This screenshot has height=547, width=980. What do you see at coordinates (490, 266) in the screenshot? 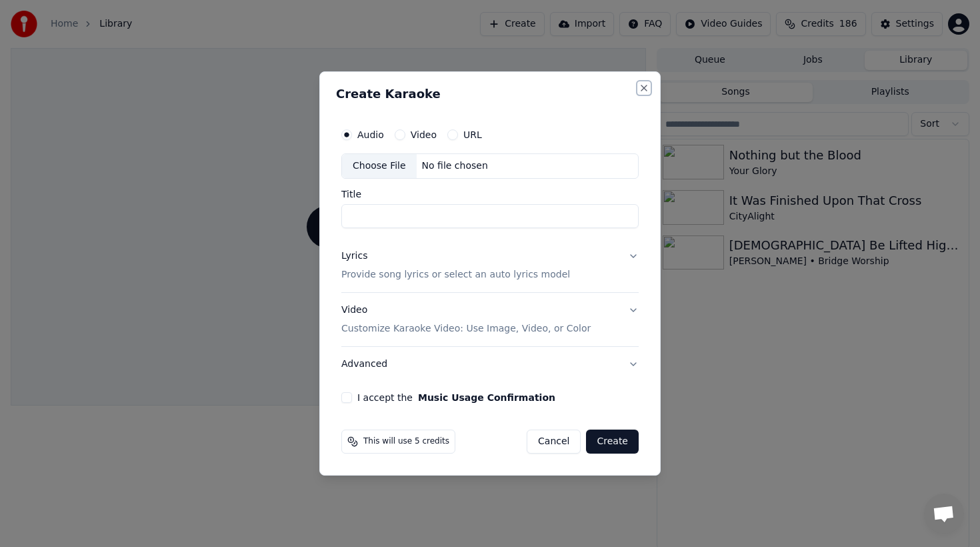
I see `button: LyricsProvide song lyrics or select an auto lyrics model` at bounding box center [490, 266].